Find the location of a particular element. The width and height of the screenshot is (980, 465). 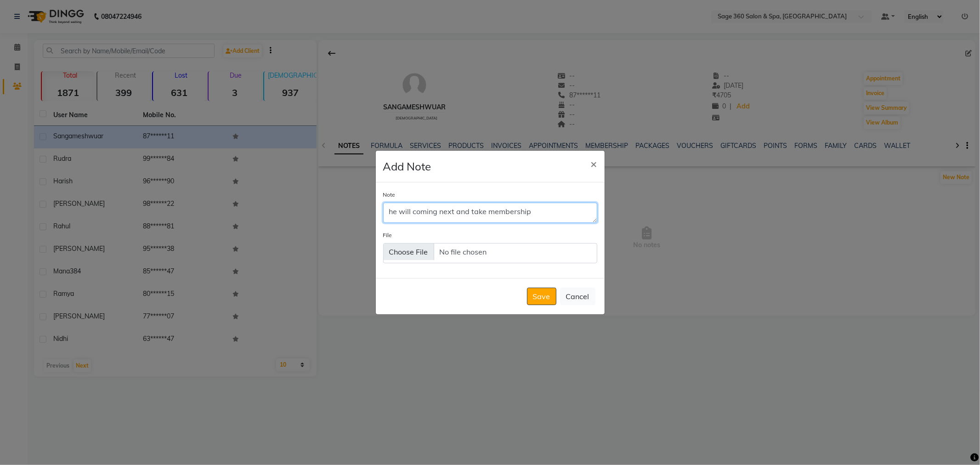

button: Close is located at coordinates (594, 164).